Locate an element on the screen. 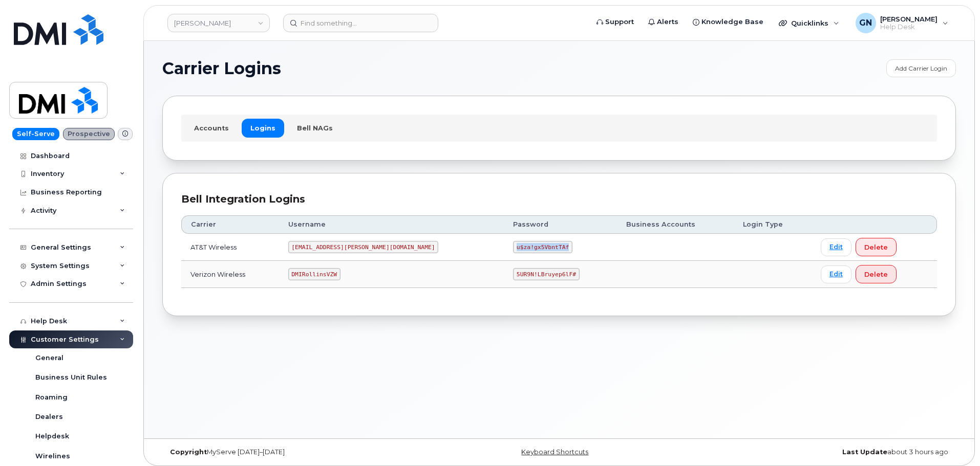 The height and width of the screenshot is (466, 980). a: Accounts is located at coordinates (211, 128).